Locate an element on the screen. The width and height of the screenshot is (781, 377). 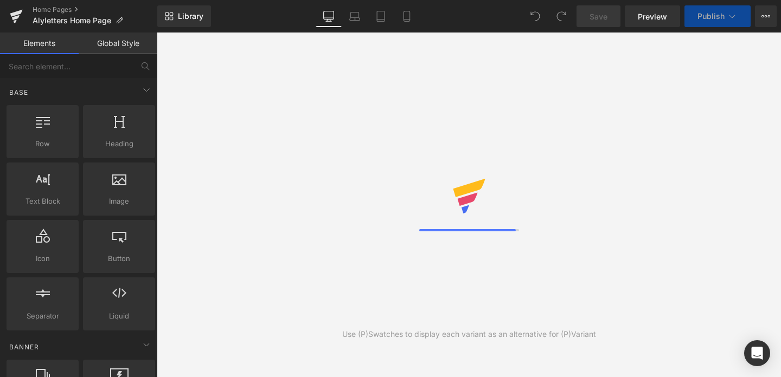
button: Publish is located at coordinates (717, 16).